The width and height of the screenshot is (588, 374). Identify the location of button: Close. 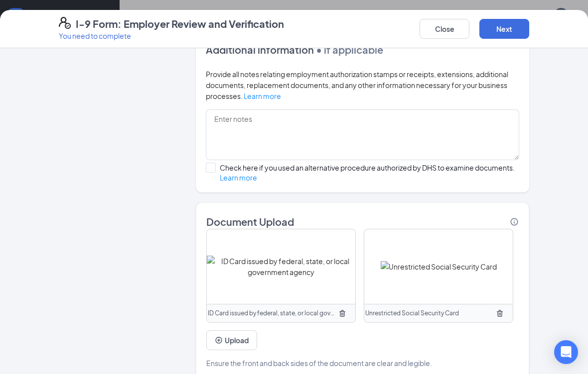
(444, 29).